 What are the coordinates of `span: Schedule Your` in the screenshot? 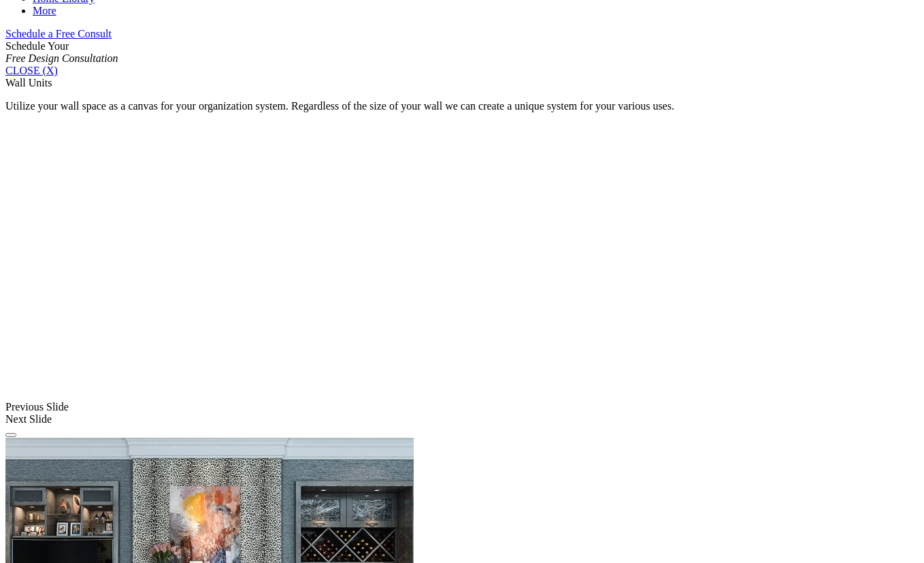 It's located at (62, 52).